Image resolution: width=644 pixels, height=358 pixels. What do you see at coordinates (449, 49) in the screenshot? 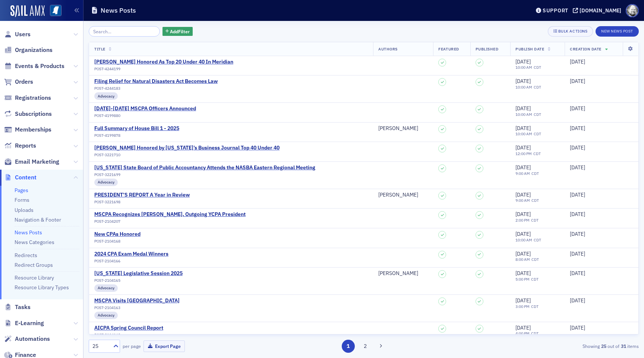
I see `span: Featured` at bounding box center [449, 49].